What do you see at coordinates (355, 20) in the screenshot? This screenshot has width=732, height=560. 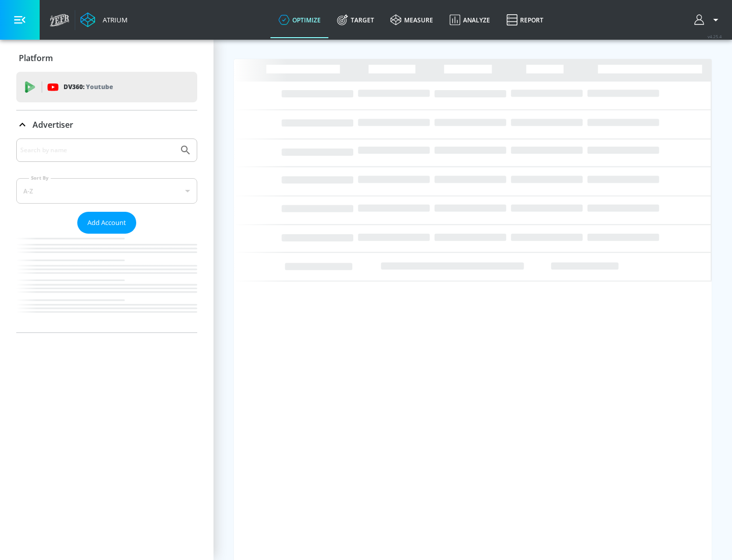 I see `a: Target` at bounding box center [355, 20].